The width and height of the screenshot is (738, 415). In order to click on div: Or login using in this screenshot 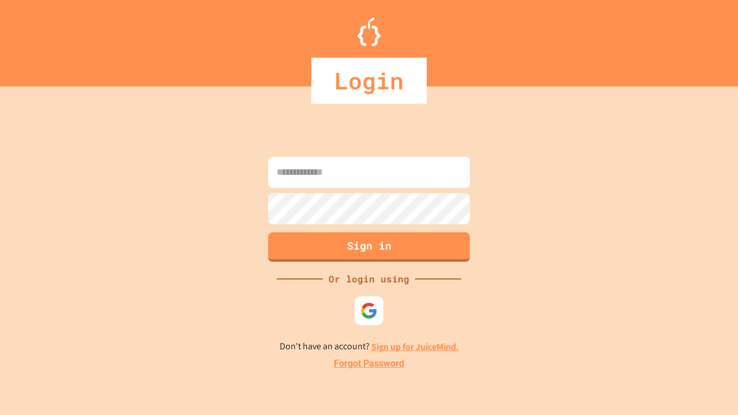, I will do `click(369, 279)`.